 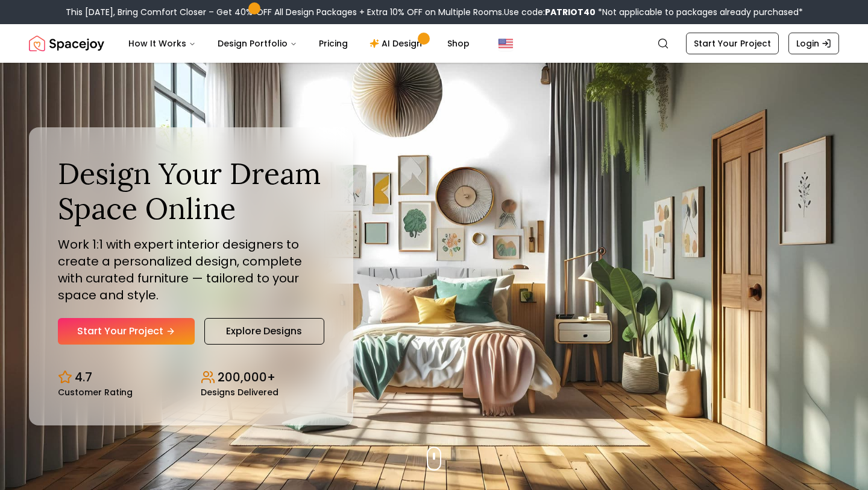 What do you see at coordinates (191, 270) in the screenshot?
I see `p: Work 1:1 with expert interior designers to create a personalized design, complete with curated fu...` at bounding box center [191, 270].